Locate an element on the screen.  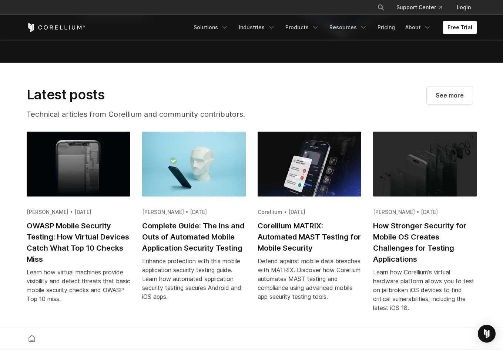
a: Support Center is located at coordinates (419, 7).